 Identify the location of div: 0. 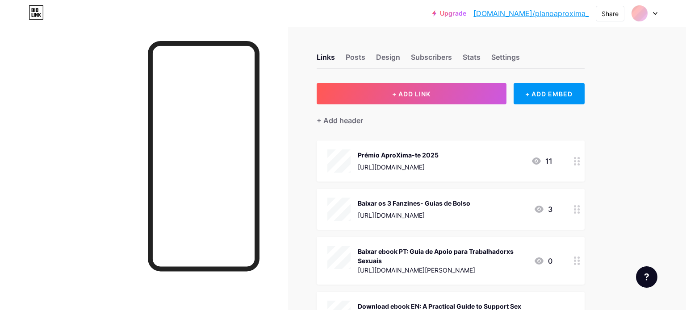
(543, 261).